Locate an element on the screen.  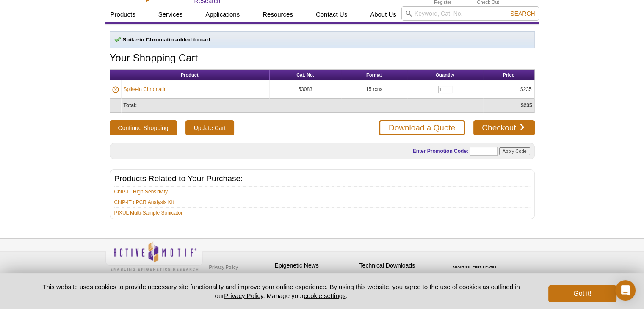
p: Get our brochures and newsletters, or request them by mail. is located at coordinates (400, 283).